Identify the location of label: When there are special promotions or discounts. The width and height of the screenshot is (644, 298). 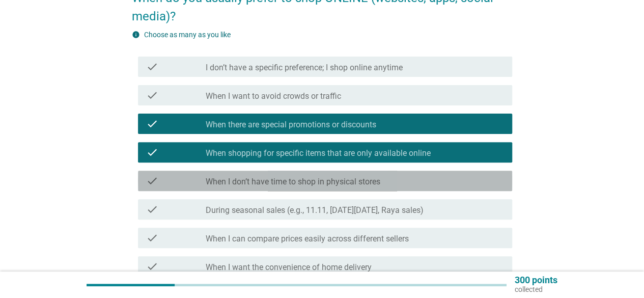
(291, 125).